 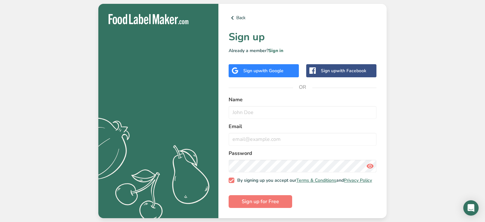 I want to click on span: with Facebook, so click(x=351, y=71).